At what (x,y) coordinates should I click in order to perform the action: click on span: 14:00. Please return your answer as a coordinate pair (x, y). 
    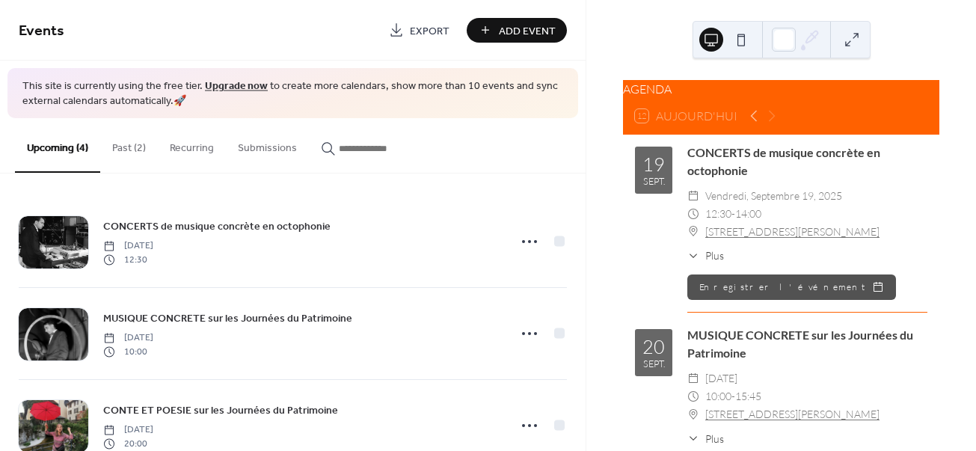
    Looking at the image, I should click on (748, 214).